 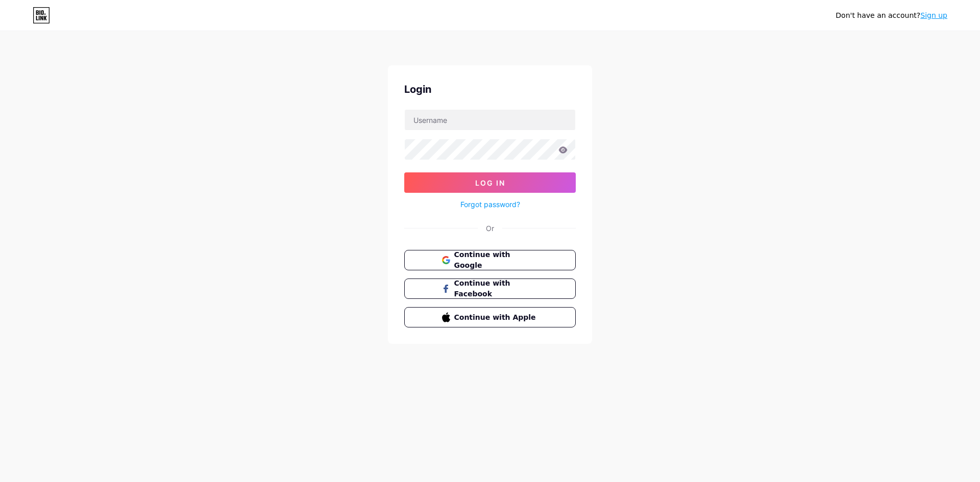 What do you see at coordinates (496, 317) in the screenshot?
I see `span: Continue with Apple` at bounding box center [496, 317].